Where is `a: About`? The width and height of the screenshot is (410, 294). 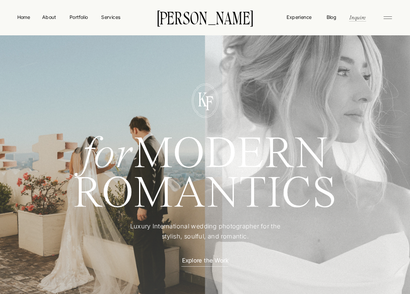 a: About is located at coordinates (49, 17).